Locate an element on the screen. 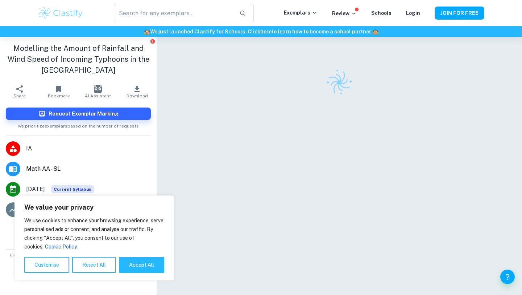 The image size is (522, 295). p: We value your privacy is located at coordinates (94, 207).